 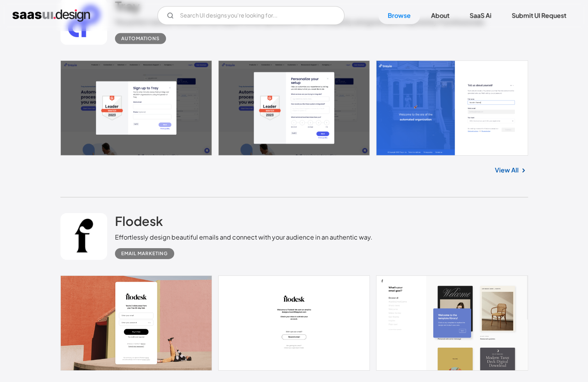 What do you see at coordinates (251, 16) in the screenshot?
I see `form: Email Form` at bounding box center [251, 16].